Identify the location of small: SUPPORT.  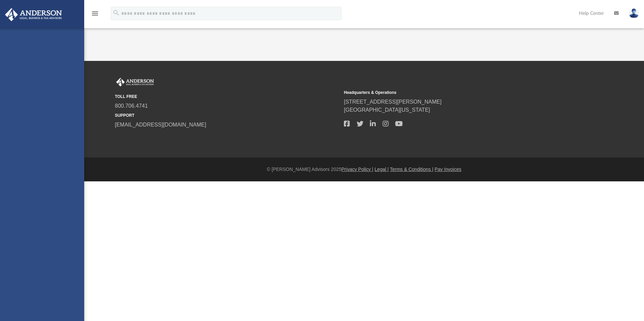
(227, 115).